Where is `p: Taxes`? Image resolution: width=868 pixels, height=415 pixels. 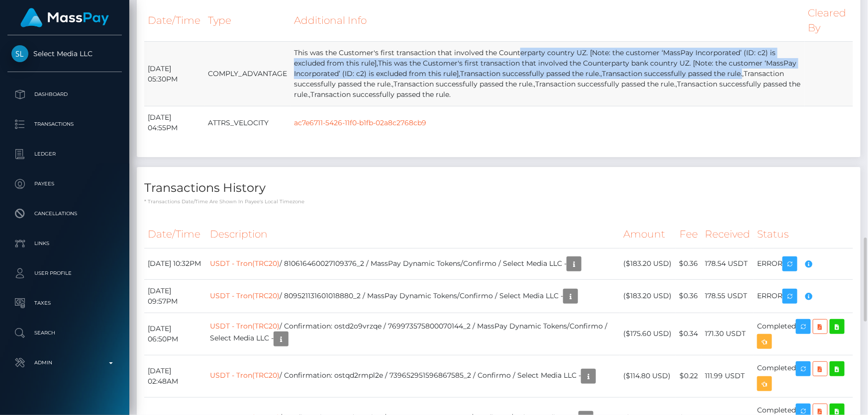 p: Taxes is located at coordinates (65, 303).